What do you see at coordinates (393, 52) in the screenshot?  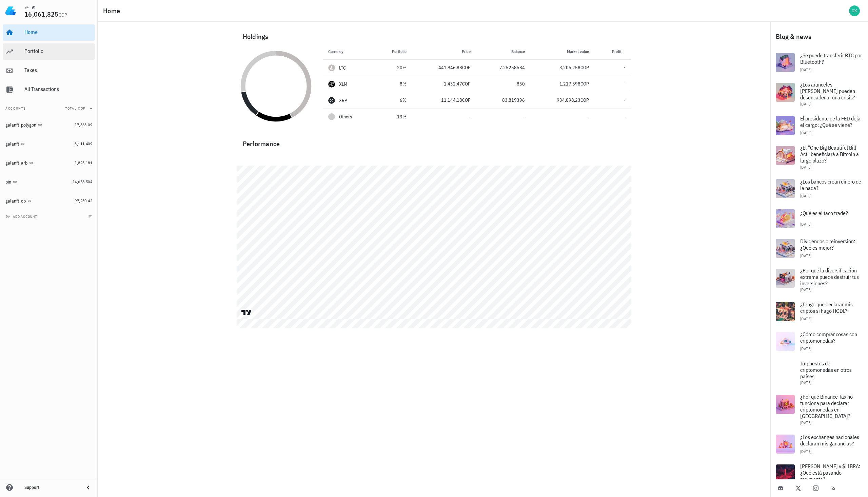 I see `th: Portfolio` at bounding box center [393, 52].